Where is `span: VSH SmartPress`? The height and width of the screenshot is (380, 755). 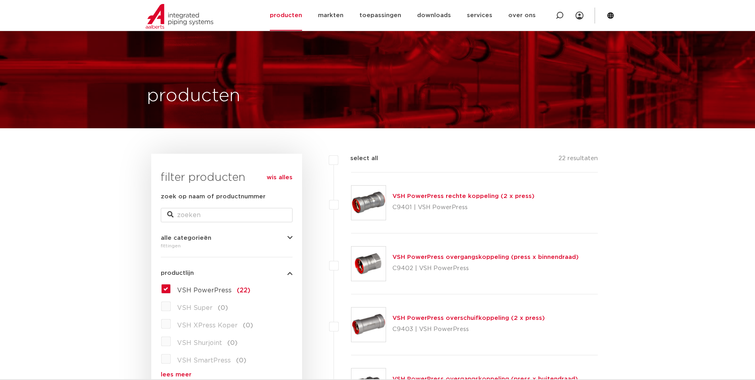
span: VSH SmartPress is located at coordinates (204, 360).